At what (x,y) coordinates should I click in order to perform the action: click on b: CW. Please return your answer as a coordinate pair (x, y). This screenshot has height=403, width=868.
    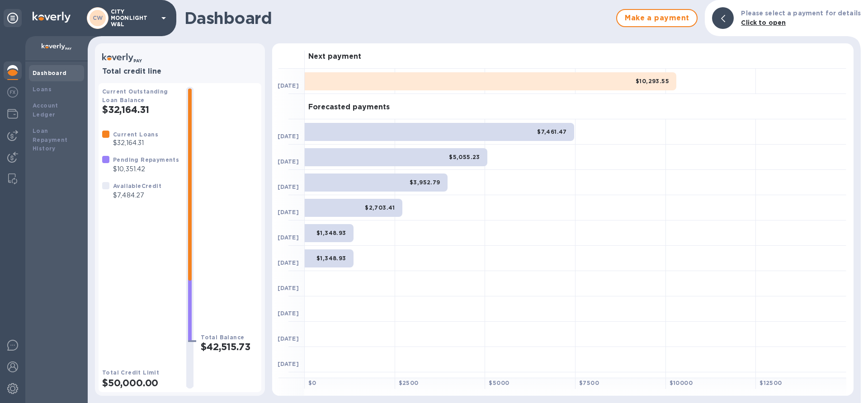
    Looking at the image, I should click on (98, 18).